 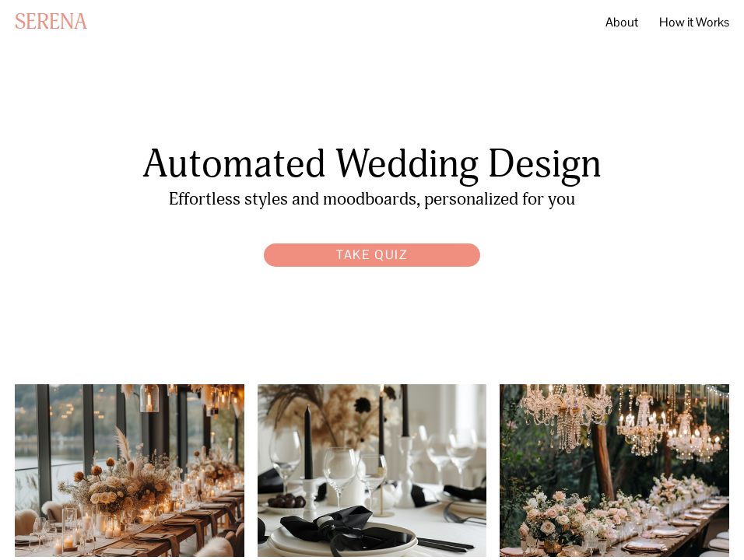 I want to click on span: Effortless styles and moodboards, personalized for you, so click(x=372, y=200).